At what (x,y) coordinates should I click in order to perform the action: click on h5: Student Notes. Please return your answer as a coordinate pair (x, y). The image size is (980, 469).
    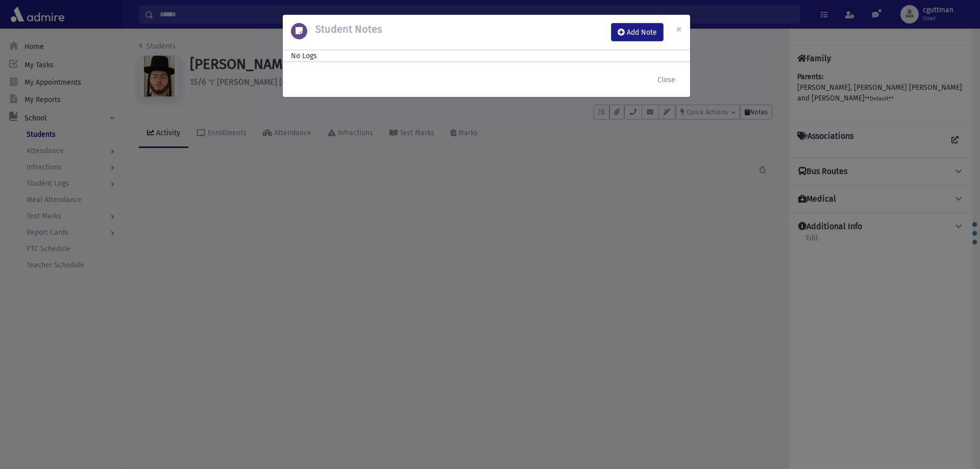
    Looking at the image, I should click on (345, 29).